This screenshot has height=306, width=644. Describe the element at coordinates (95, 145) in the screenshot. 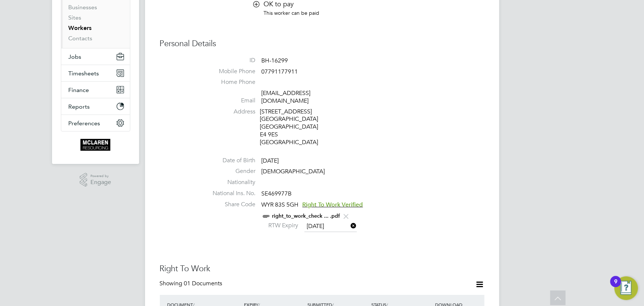

I see `img: mclaren-logo-retina.png` at that location.